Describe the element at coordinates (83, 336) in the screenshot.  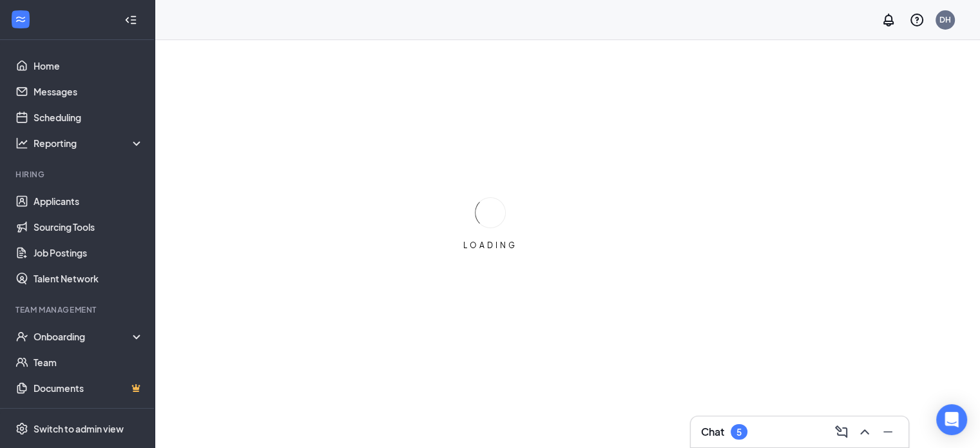
I see `div: Onboarding` at that location.